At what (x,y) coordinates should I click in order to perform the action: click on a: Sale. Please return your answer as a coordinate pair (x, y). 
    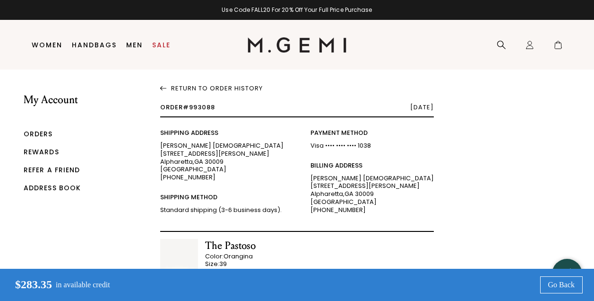
    Looking at the image, I should click on (161, 45).